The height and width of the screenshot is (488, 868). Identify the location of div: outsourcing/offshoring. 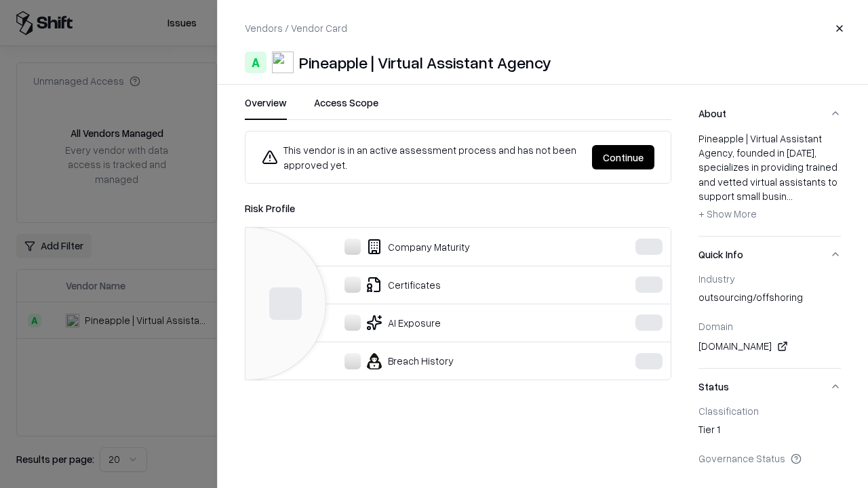
(770, 299).